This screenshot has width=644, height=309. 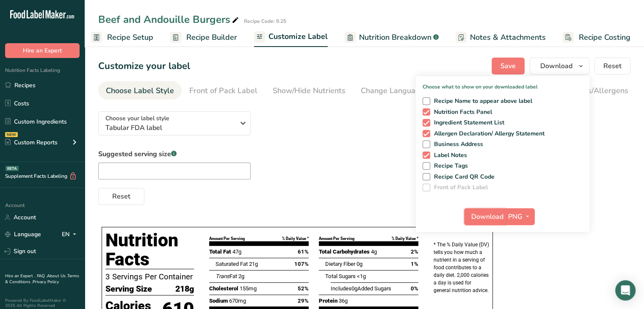 What do you see at coordinates (481, 102) in the screenshot?
I see `span: Recipe Name to appear above label` at bounding box center [481, 102].